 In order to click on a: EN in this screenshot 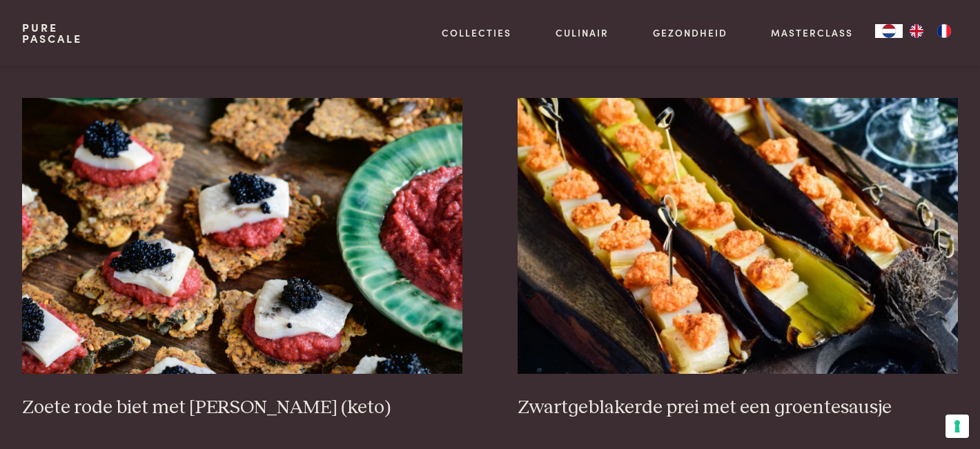, I will do `click(917, 31)`.